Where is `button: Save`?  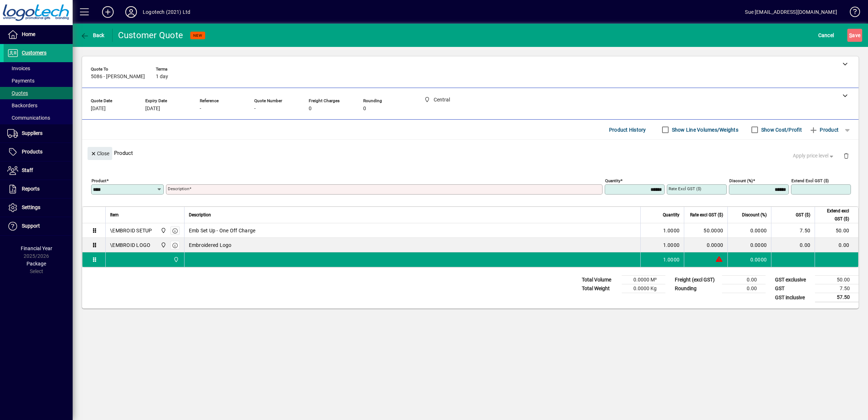
button: Save is located at coordinates (855, 35).